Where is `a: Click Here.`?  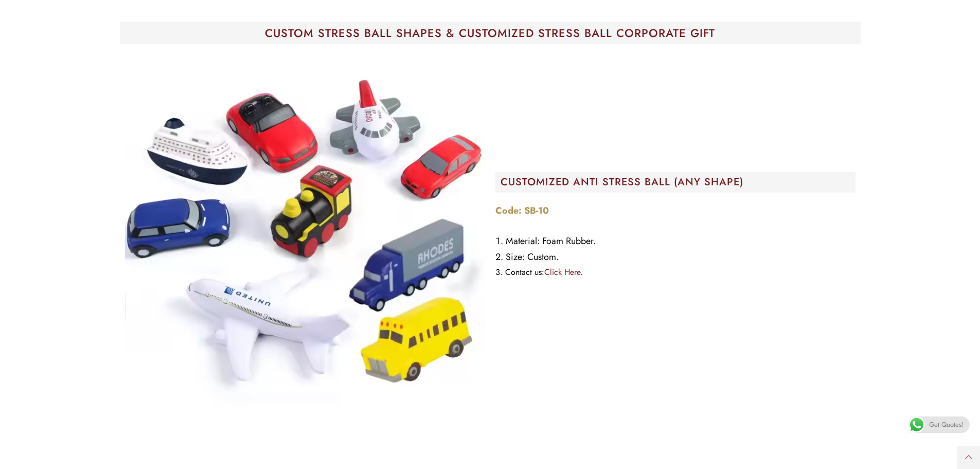
a: Click Here. is located at coordinates (563, 272).